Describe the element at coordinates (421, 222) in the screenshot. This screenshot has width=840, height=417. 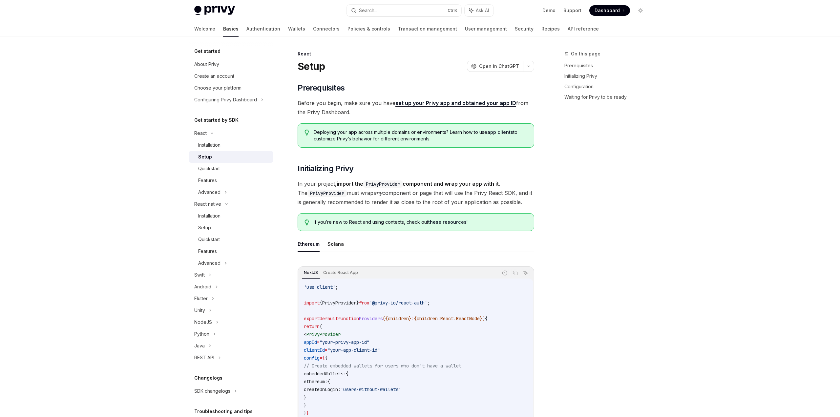
I see `span: If you’re new to React and using contexts, check out !` at that location.